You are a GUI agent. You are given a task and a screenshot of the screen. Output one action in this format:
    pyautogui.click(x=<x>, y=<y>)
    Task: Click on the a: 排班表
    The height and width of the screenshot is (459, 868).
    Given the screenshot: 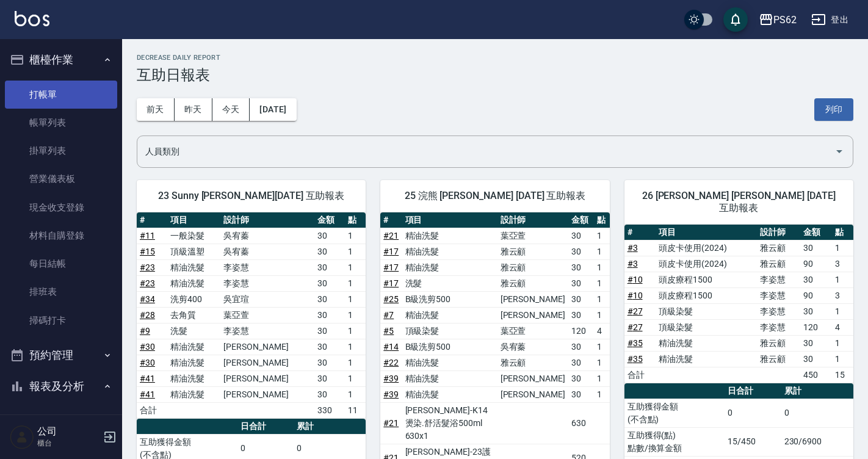 What is the action you would take?
    pyautogui.click(x=61, y=292)
    